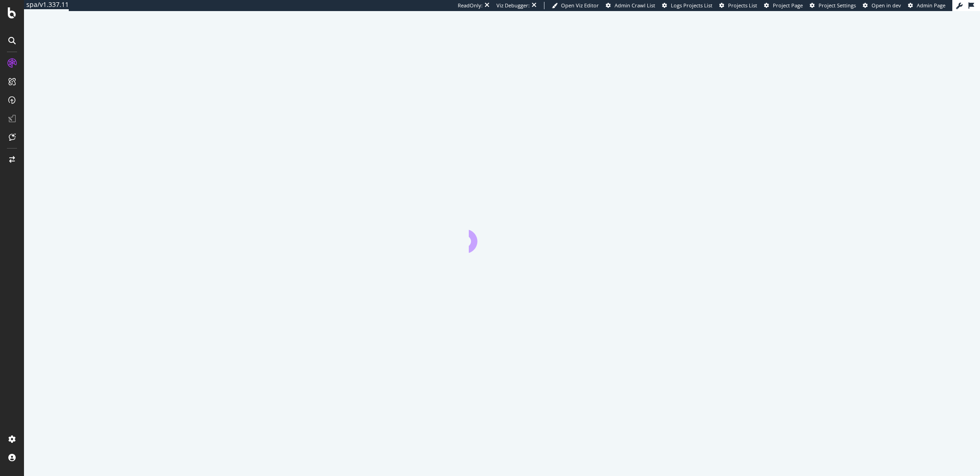  I want to click on a: Open Viz Editor, so click(575, 5).